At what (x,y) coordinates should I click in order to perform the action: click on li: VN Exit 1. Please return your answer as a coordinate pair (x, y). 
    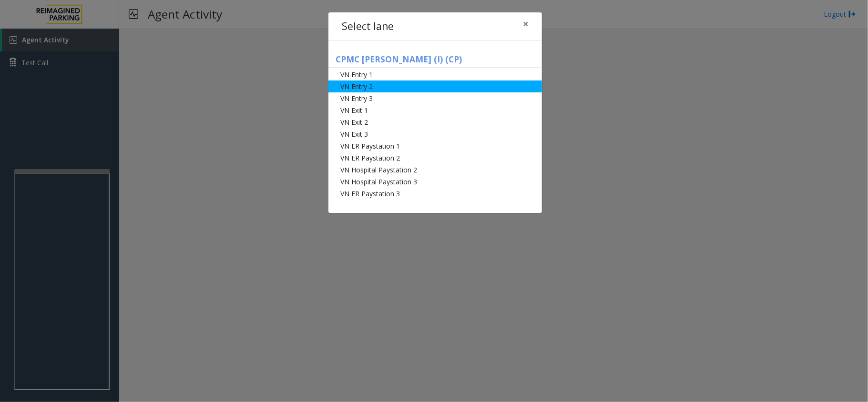
    Looking at the image, I should click on (435, 110).